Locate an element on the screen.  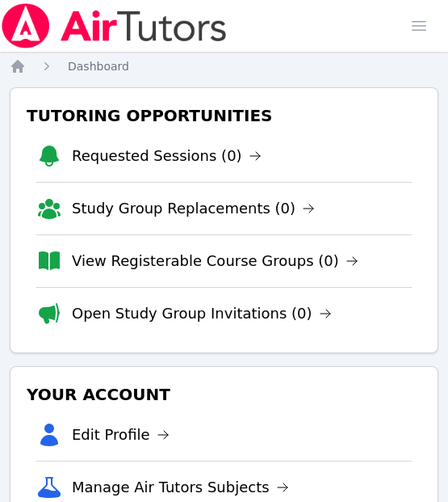
a: Dashboard is located at coordinates (99, 66).